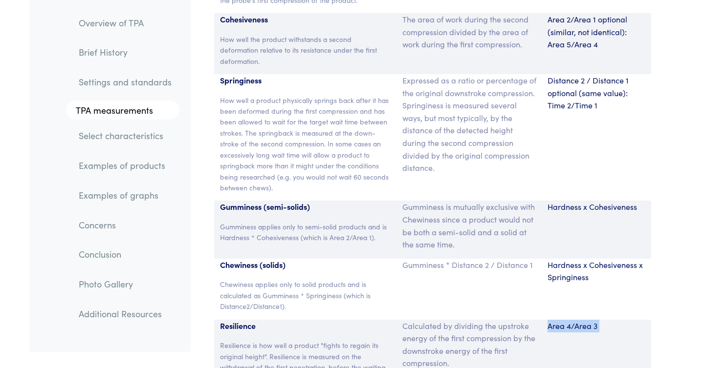 This screenshot has width=704, height=368. Describe the element at coordinates (305, 81) in the screenshot. I see `p: Springiness` at that location.